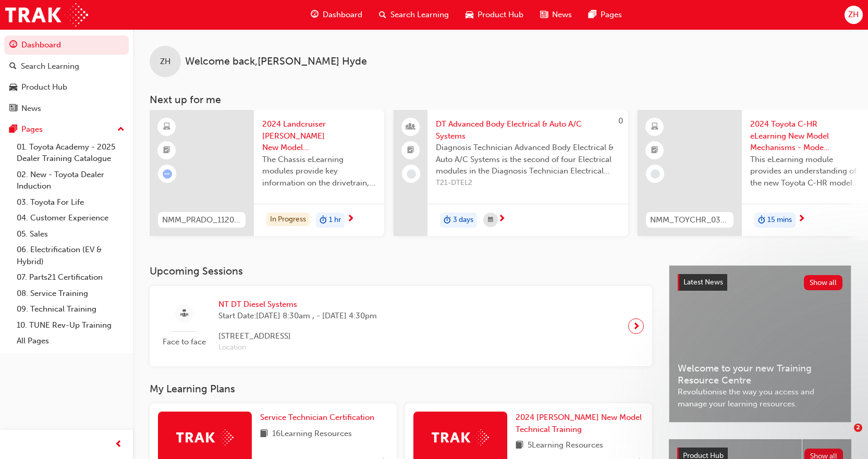  I want to click on span: 0, so click(621, 121).